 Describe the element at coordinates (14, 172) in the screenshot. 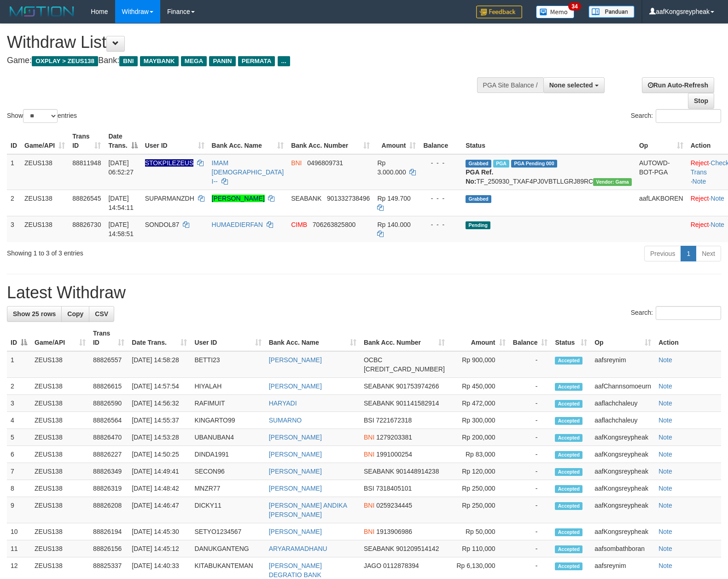

I see `td: 1` at that location.